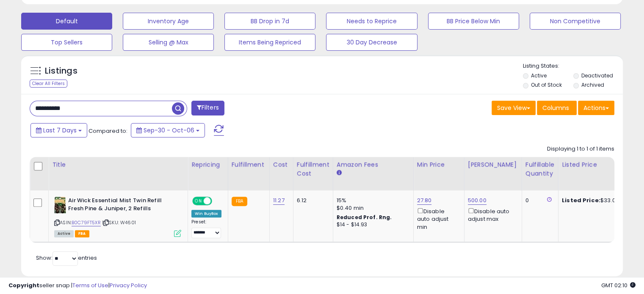 This screenshot has height=294, width=644. What do you see at coordinates (372, 225) in the screenshot?
I see `div: $14 - $14.93` at bounding box center [372, 225].